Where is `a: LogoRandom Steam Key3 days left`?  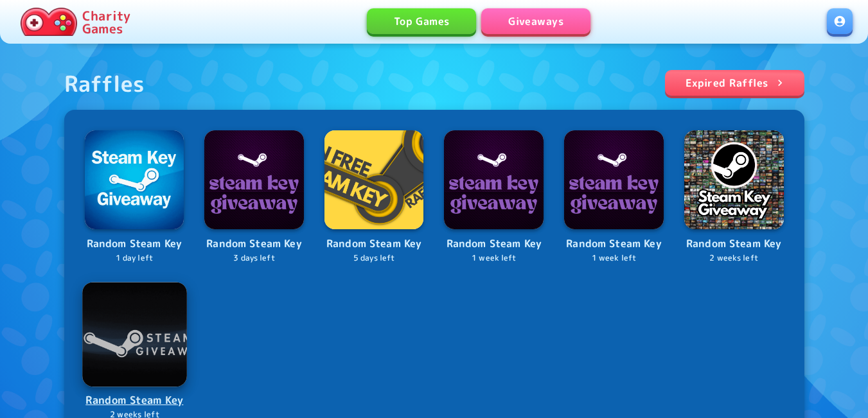 a: LogoRandom Steam Key3 days left is located at coordinates (254, 197).